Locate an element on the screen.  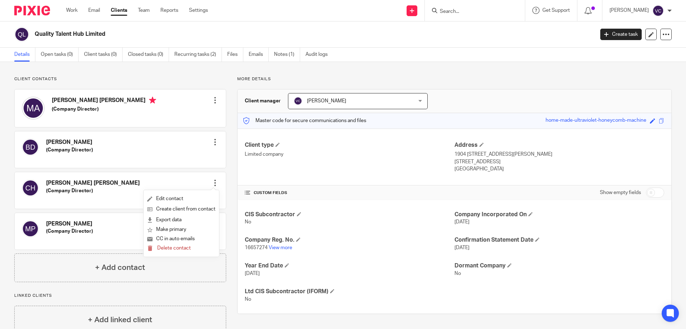
a: Client tasks (0) is located at coordinates (103, 54).